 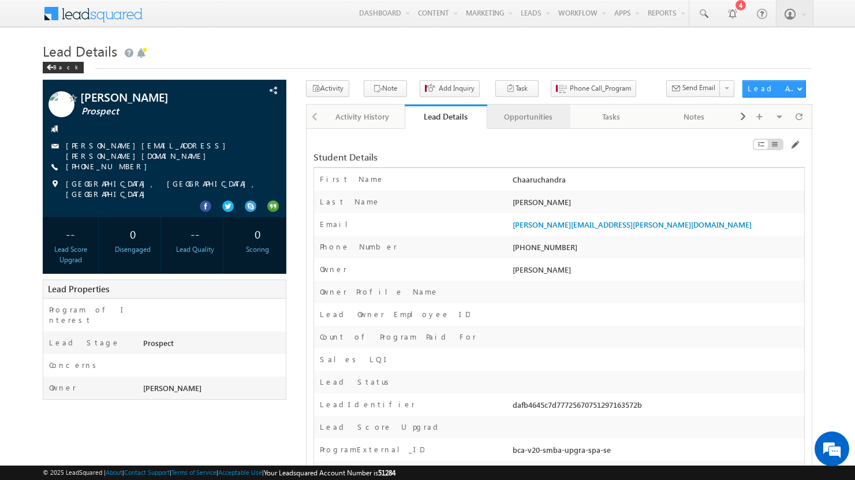 What do you see at coordinates (775, 89) in the screenshot?
I see `button: Lead Actions` at bounding box center [775, 89].